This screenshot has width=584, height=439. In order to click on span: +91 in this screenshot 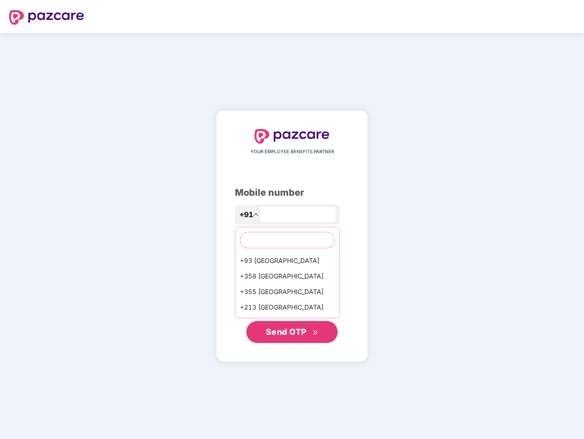, I will do `click(246, 214)`.